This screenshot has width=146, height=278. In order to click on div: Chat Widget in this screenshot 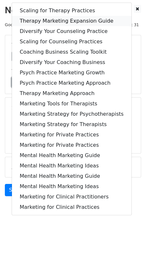, I will do `click(130, 262)`.